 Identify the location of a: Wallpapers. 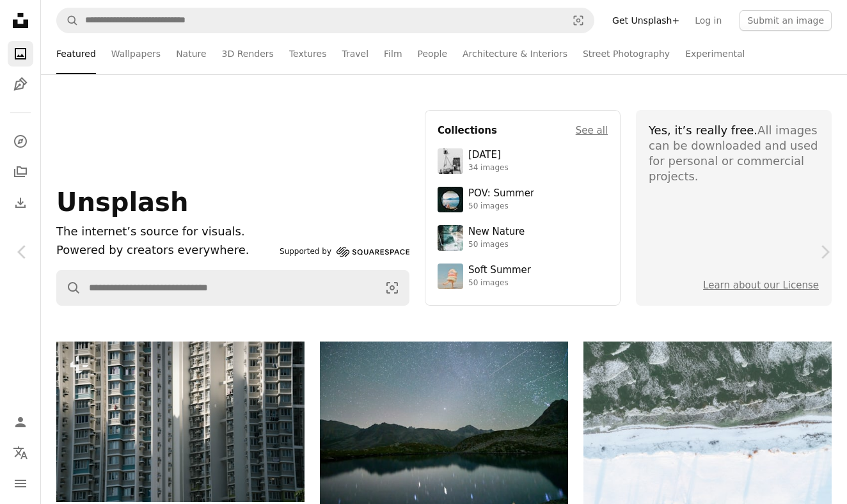
(136, 53).